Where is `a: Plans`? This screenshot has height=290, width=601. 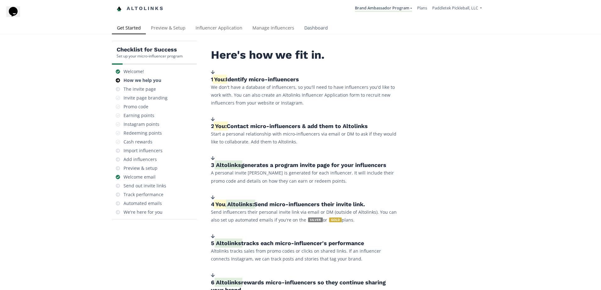
a: Plans is located at coordinates (422, 8).